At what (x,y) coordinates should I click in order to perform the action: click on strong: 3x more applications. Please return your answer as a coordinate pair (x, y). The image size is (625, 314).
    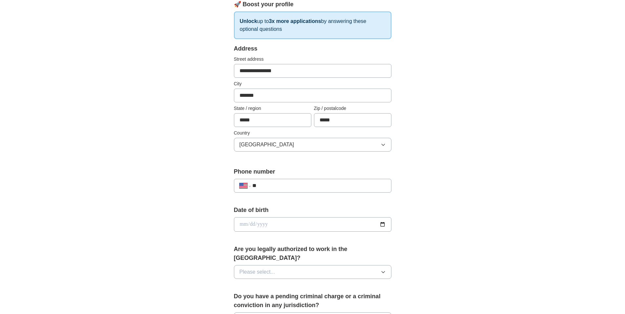
    Looking at the image, I should click on (295, 21).